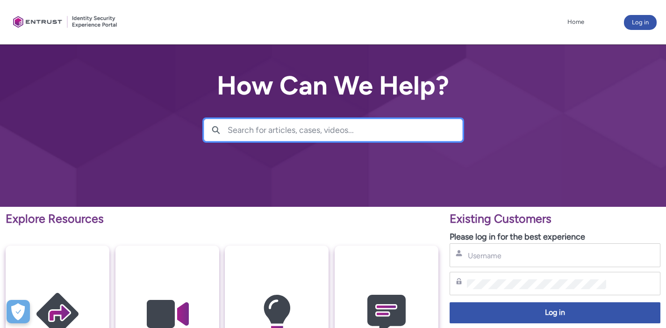  I want to click on button: Search, so click(216, 130).